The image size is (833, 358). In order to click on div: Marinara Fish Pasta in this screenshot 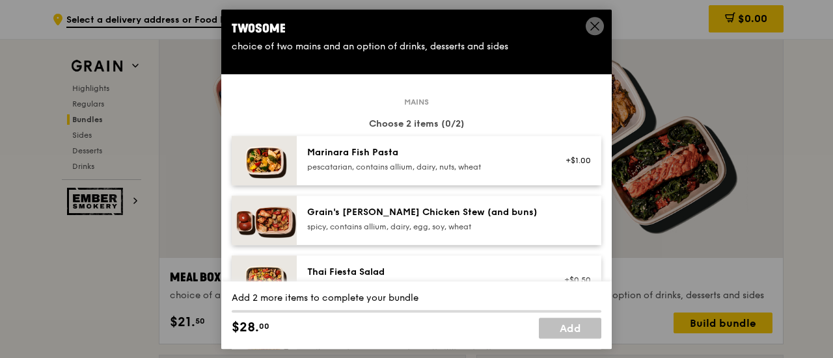, I will do `click(423, 153)`.